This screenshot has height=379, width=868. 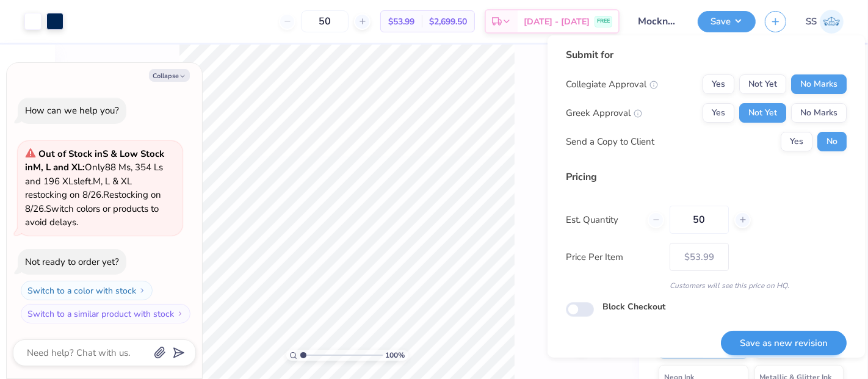 I want to click on button: Collapse, so click(x=169, y=75).